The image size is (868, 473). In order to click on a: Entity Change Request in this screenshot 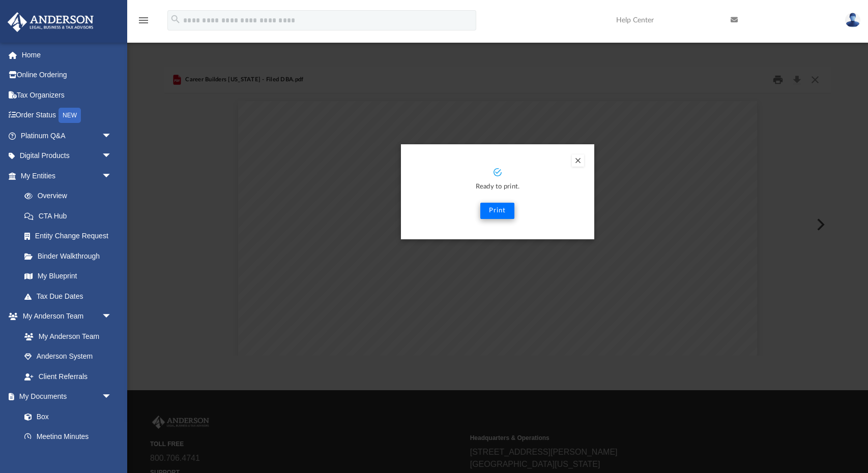, I will do `click(71, 236)`.